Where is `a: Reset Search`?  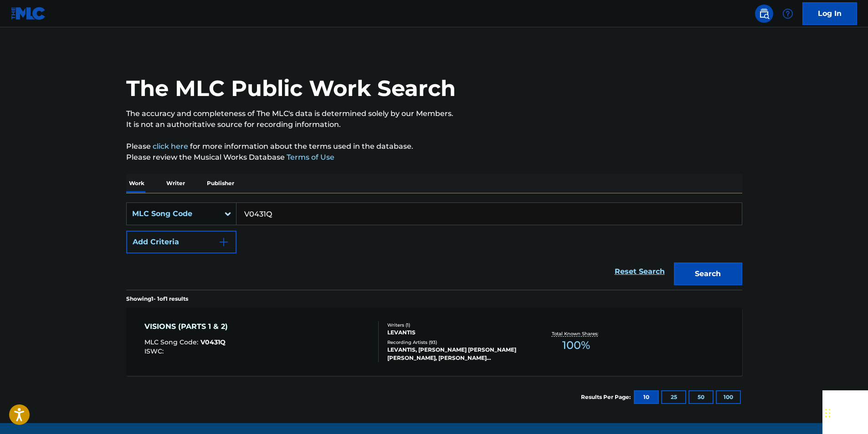 a: Reset Search is located at coordinates (639, 271).